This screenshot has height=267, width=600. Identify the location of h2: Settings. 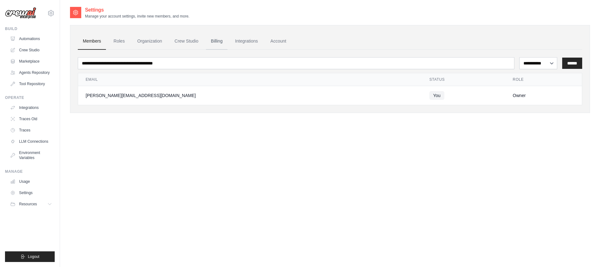
(137, 10).